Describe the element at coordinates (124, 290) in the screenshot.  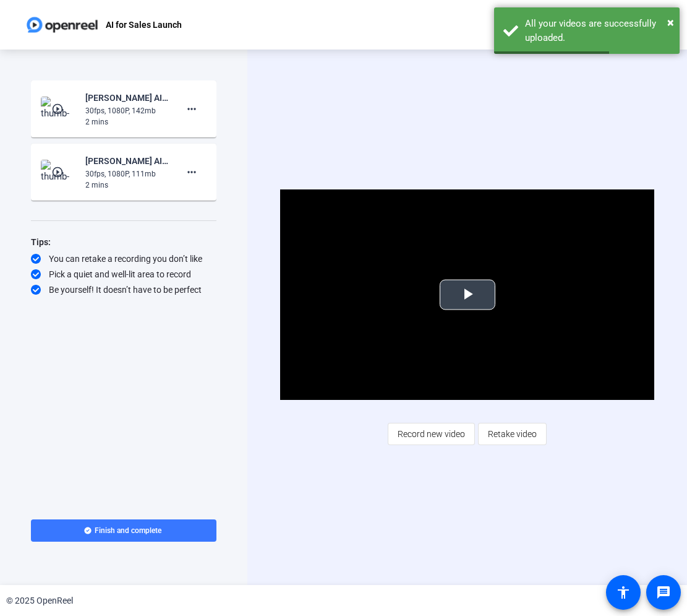
I see `div: Be yourself! It doesn’t have to be perfect` at that location.